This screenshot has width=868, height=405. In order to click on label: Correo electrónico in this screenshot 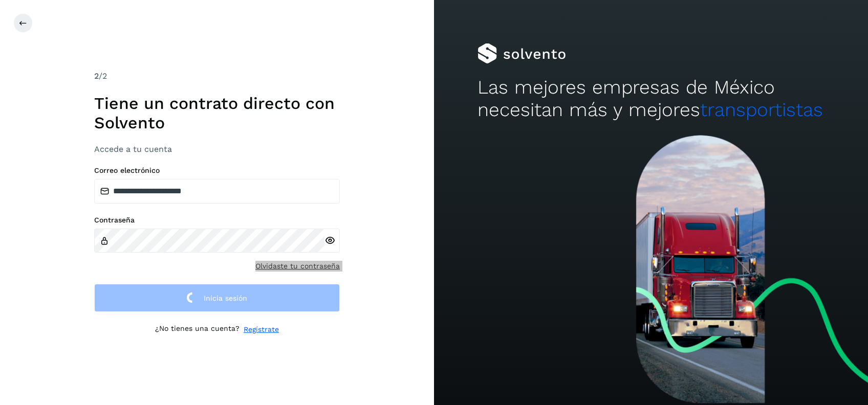, I will do `click(217, 170)`.